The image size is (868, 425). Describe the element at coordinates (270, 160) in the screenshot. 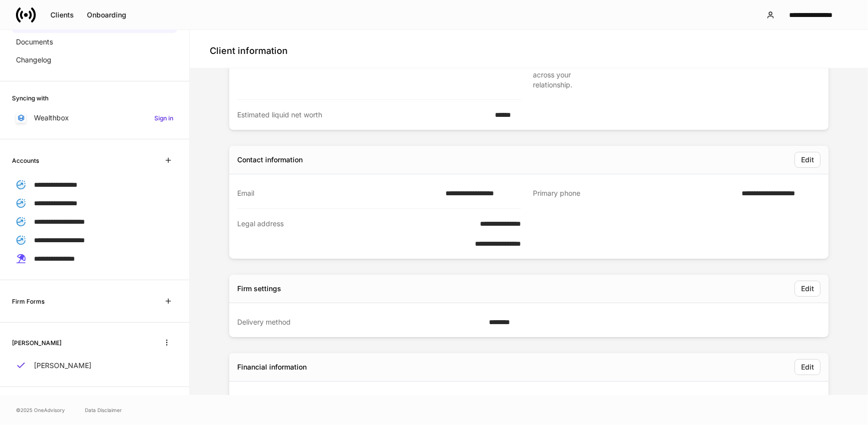

I see `div: Contact information` at that location.